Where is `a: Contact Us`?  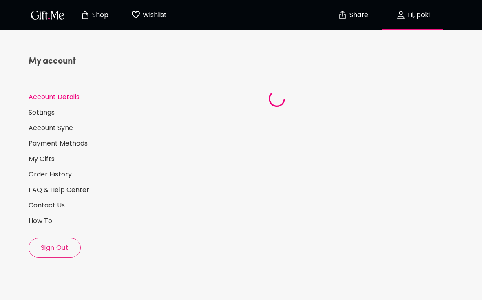 a: Contact Us is located at coordinates (79, 206).